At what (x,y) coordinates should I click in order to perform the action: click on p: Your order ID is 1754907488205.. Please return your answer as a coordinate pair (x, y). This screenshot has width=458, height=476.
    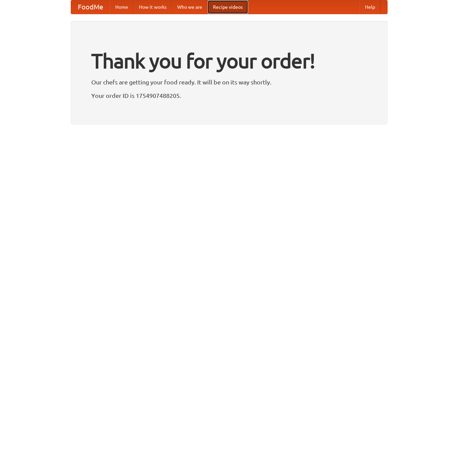
    Looking at the image, I should click on (229, 95).